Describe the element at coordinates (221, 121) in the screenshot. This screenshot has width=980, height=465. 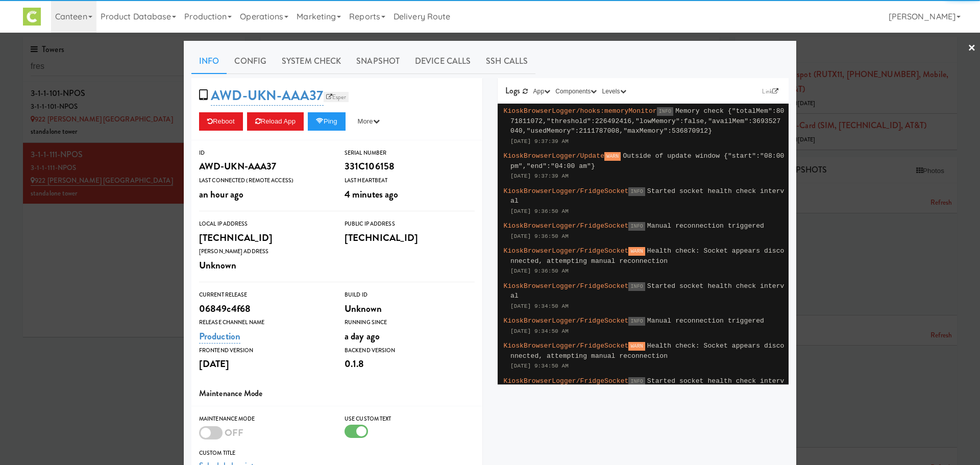
I see `button: Reboot` at that location.